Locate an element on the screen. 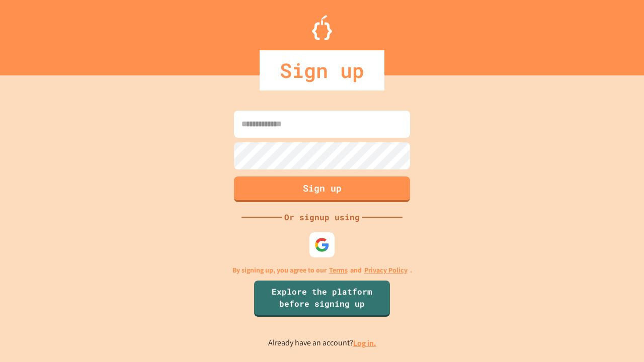 The image size is (644, 362). a: Explore the platform before signing up is located at coordinates (322, 298).